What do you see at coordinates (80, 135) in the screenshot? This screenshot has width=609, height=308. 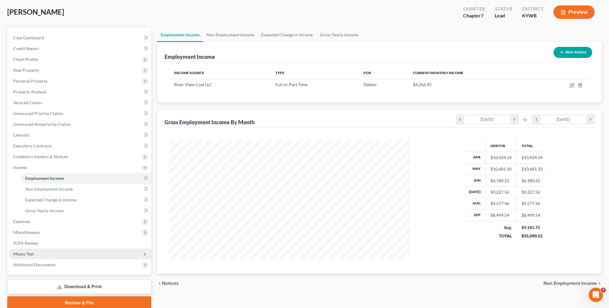 I see `a: Lawsuits` at bounding box center [80, 135].